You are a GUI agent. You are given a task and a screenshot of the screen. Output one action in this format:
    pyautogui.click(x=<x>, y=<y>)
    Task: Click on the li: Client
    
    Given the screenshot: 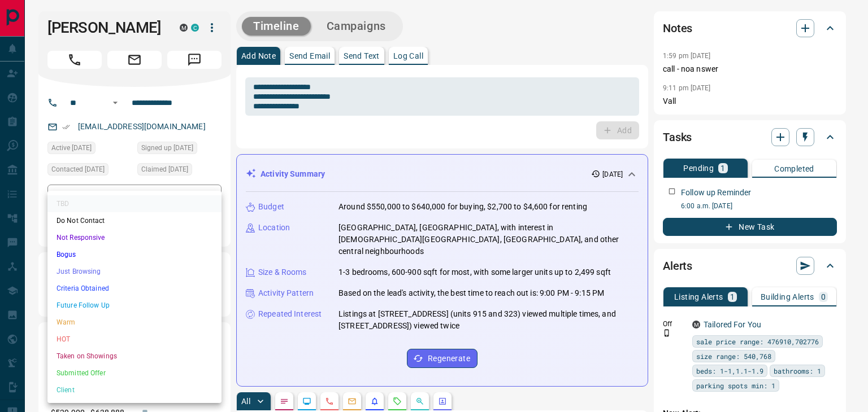 What is the action you would take?
    pyautogui.click(x=135, y=390)
    